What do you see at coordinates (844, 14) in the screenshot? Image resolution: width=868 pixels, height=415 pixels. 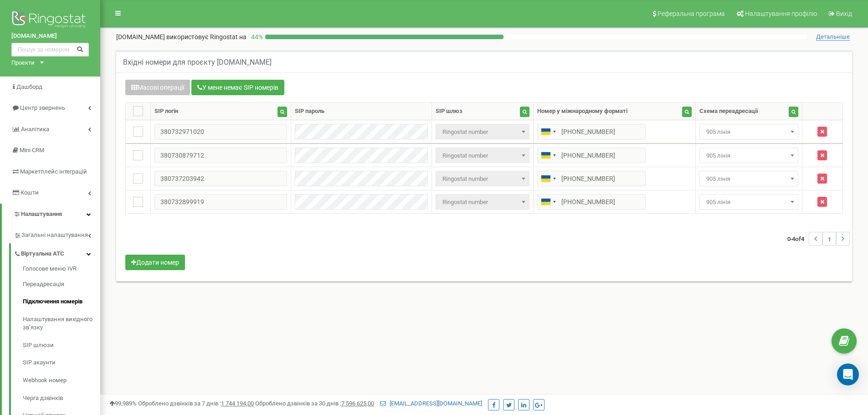 I see `span: Вихід` at bounding box center [844, 14].